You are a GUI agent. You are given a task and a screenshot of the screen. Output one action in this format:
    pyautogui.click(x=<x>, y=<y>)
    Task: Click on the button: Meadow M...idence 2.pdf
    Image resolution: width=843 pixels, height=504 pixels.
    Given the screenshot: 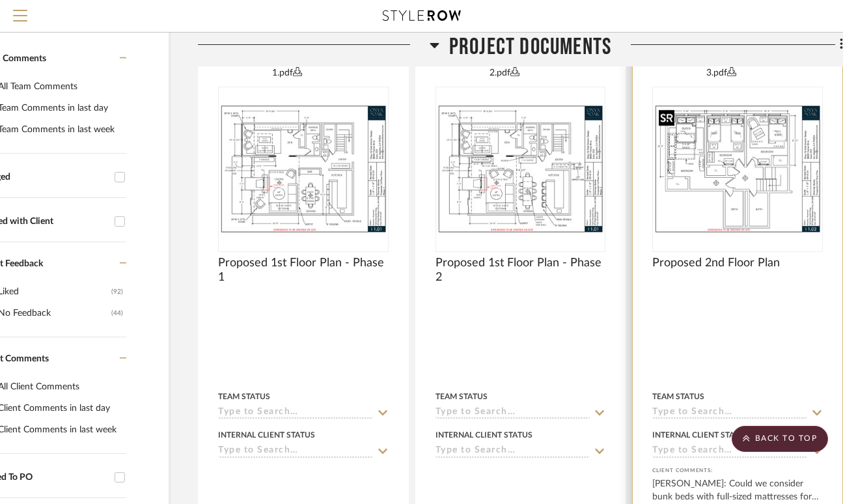 What is the action you would take?
    pyautogui.click(x=504, y=67)
    